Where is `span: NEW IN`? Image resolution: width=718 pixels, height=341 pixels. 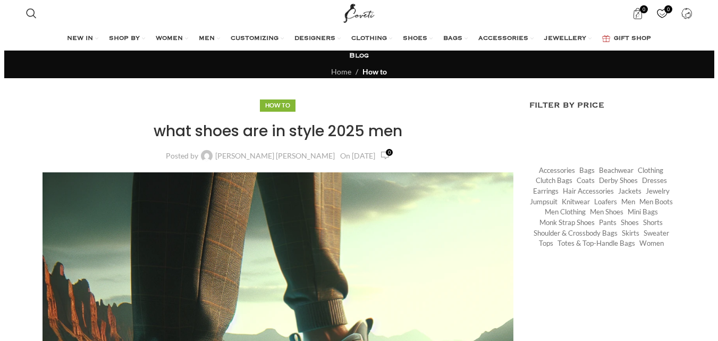 span: NEW IN is located at coordinates (80, 39).